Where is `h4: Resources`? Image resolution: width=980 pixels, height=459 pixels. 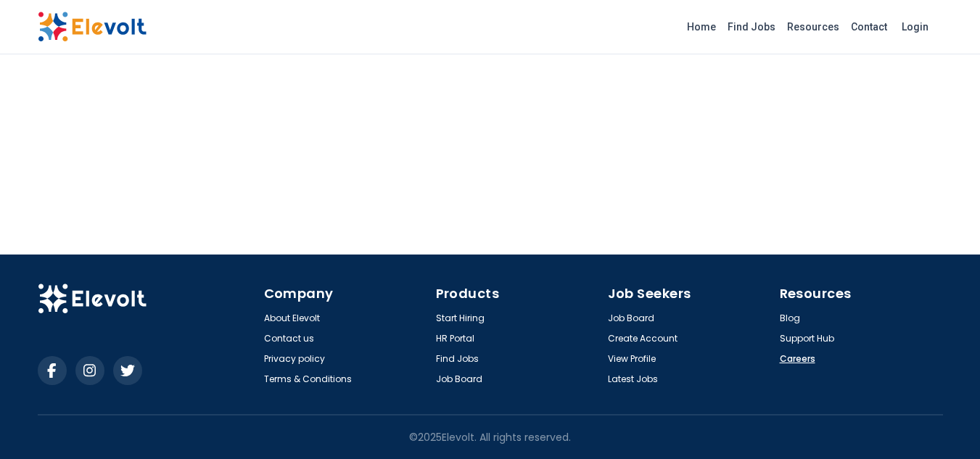 h4: Resources is located at coordinates (861, 294).